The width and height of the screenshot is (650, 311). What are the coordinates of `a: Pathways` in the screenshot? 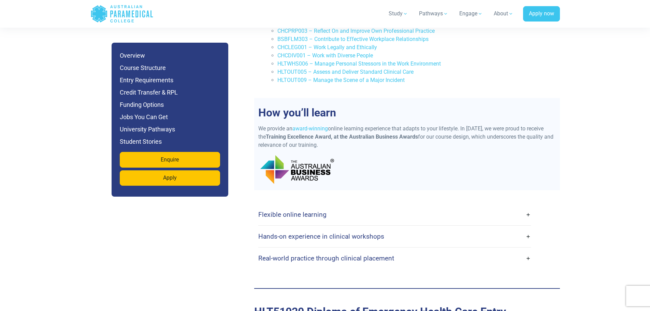 It's located at (434, 14).